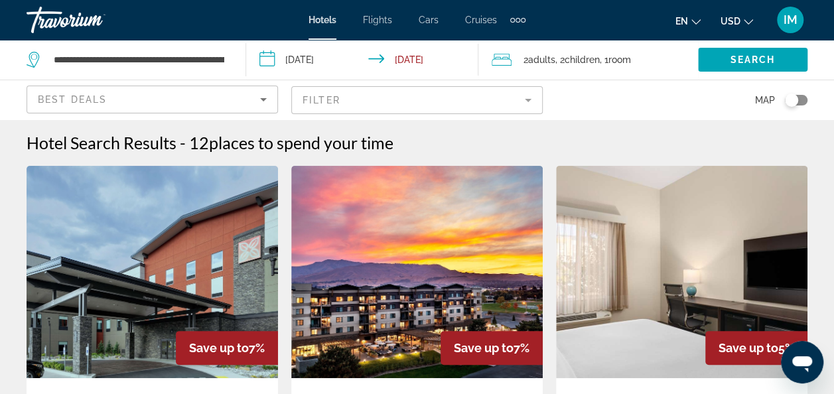 The image size is (834, 394). I want to click on button: Search, so click(753, 60).